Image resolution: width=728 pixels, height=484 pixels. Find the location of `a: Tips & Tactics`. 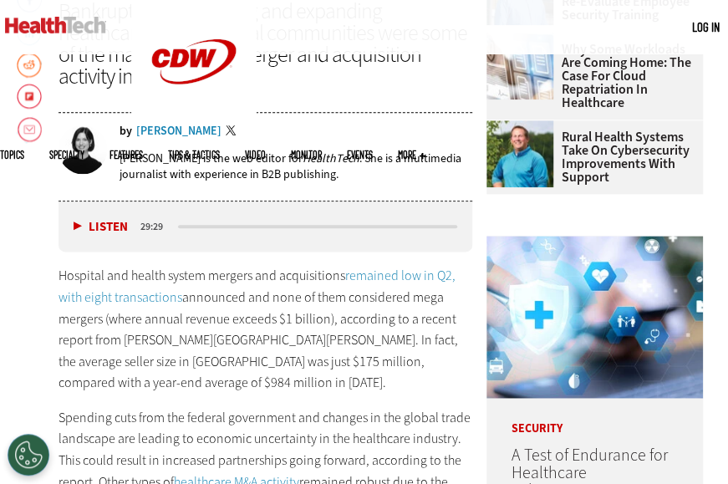

a: Tips & Tactics is located at coordinates (194, 155).